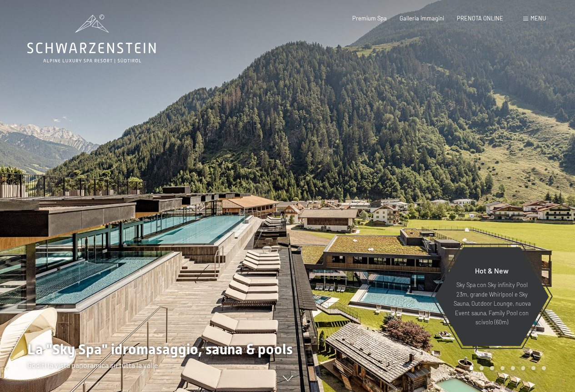 This screenshot has height=392, width=575. Describe the element at coordinates (480, 18) in the screenshot. I see `a: PRENOTA ONLINE` at that location.